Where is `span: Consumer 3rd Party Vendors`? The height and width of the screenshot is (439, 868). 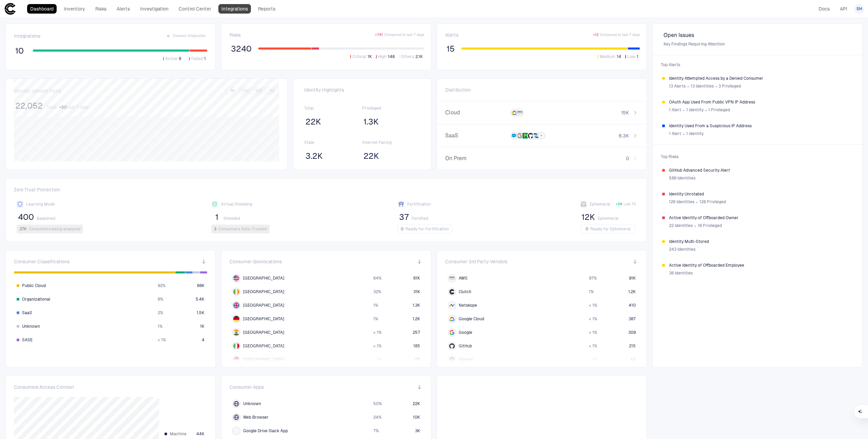
span: Consumer 3rd Party Vendors is located at coordinates (476, 262).